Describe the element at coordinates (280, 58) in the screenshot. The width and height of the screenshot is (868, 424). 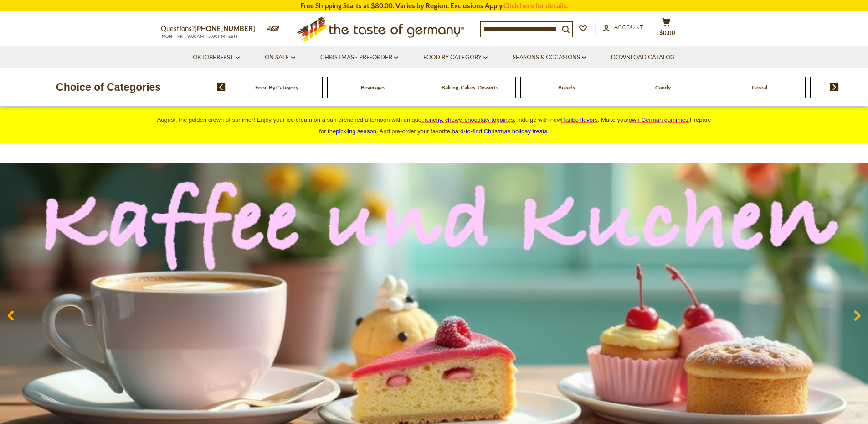
I see `a: On Sale` at that location.